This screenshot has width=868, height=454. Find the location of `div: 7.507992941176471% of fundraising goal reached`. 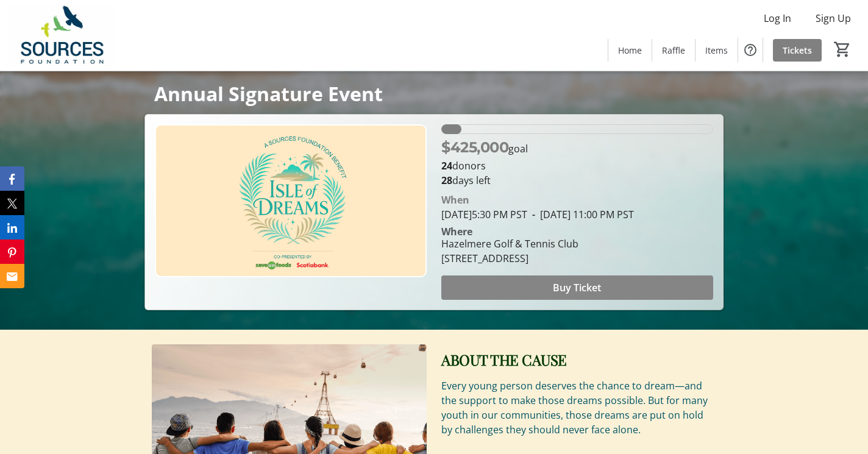

div: 7.507992941176471% of fundraising goal reached is located at coordinates (577, 129).